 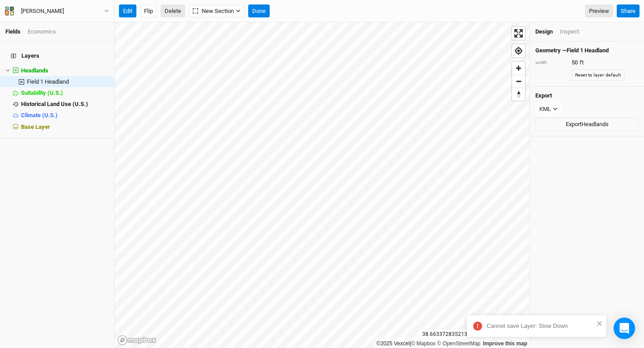 I want to click on h4: Layers, so click(x=57, y=56).